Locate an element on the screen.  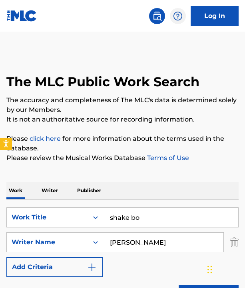
div: Writer Name is located at coordinates (48, 242).